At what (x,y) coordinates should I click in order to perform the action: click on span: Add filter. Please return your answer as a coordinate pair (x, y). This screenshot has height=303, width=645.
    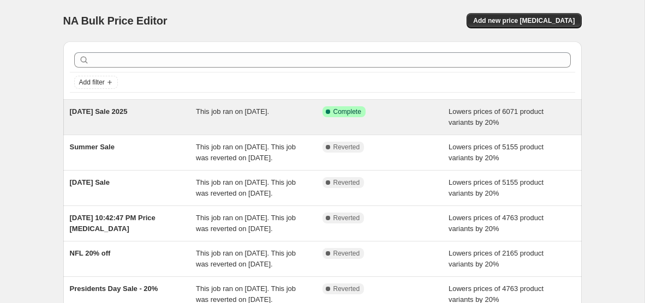
    Looking at the image, I should click on (92, 82).